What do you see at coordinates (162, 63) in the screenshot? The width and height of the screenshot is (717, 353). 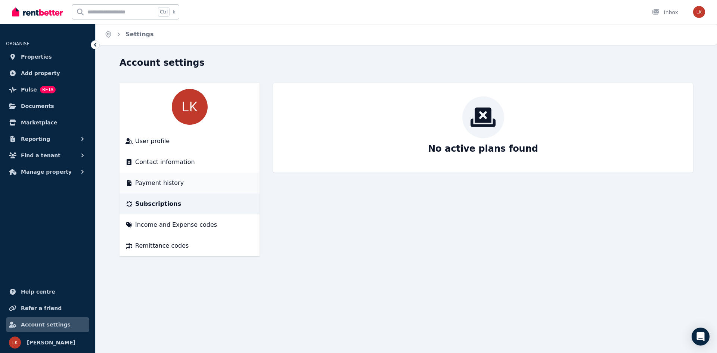 I see `h1: Account settings` at bounding box center [162, 63].